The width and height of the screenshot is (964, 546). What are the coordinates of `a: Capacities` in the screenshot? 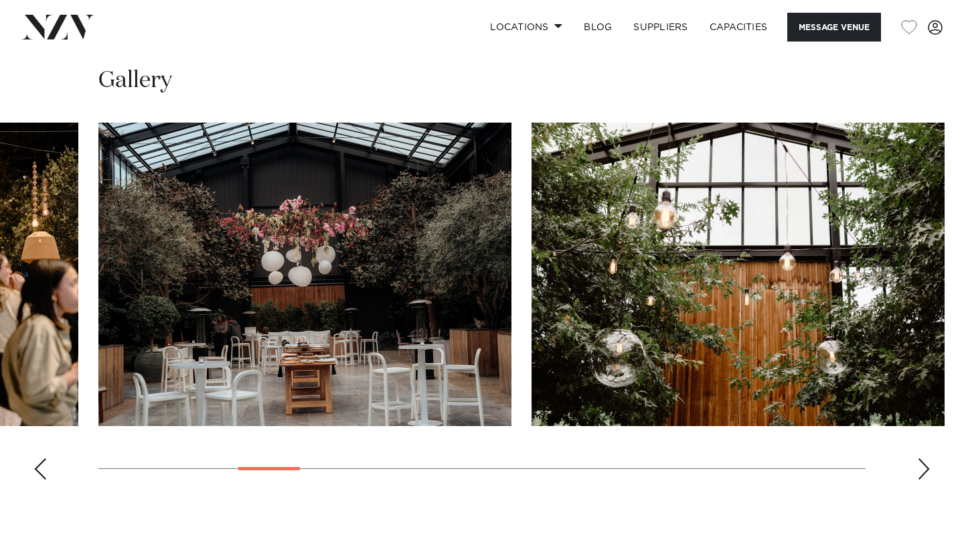 It's located at (739, 27).